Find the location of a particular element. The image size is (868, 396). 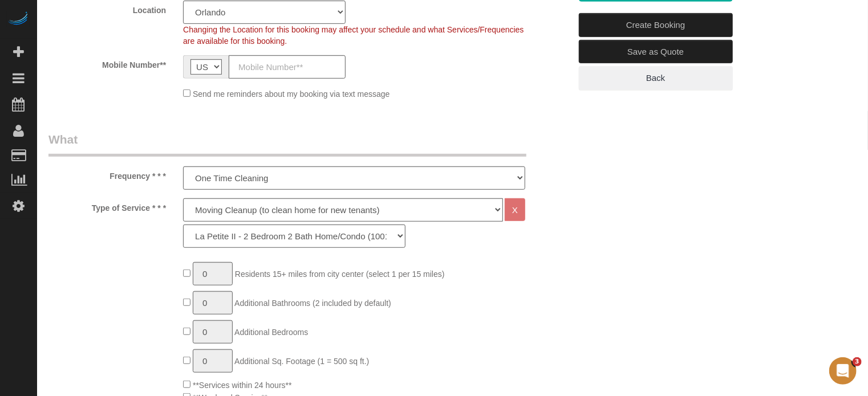

span: Changing the Location for this booking may affect your schedule and what Services/Frequencies are... is located at coordinates (353, 36).